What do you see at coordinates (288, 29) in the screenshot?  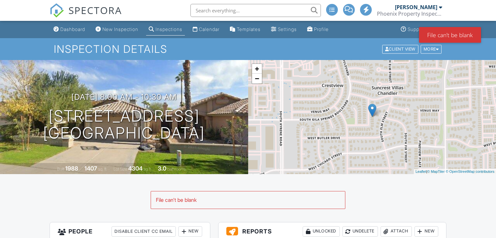 I see `div: Settings` at bounding box center [288, 29].